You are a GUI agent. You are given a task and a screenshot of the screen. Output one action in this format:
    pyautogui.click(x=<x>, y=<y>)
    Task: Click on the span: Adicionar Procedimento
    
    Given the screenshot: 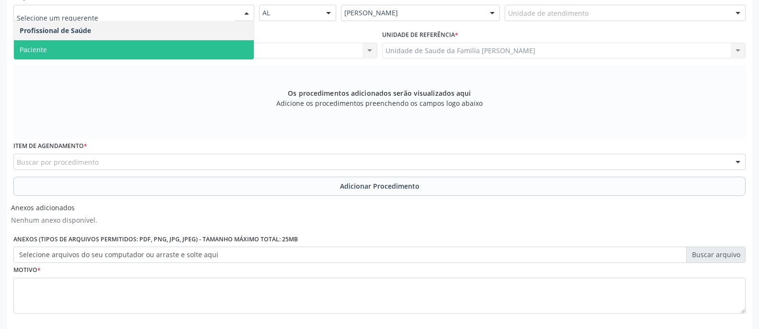 What is the action you would take?
    pyautogui.click(x=380, y=186)
    